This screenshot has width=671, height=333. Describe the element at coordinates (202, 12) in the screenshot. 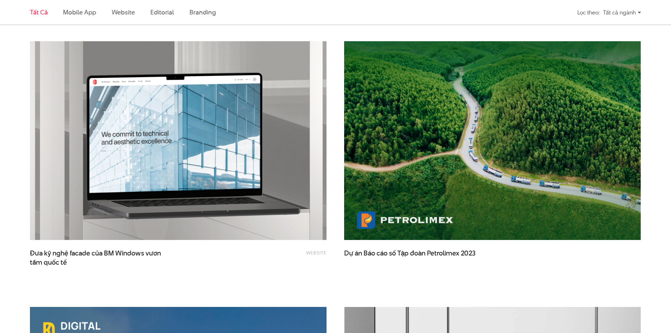

I see `a: Branding` at that location.